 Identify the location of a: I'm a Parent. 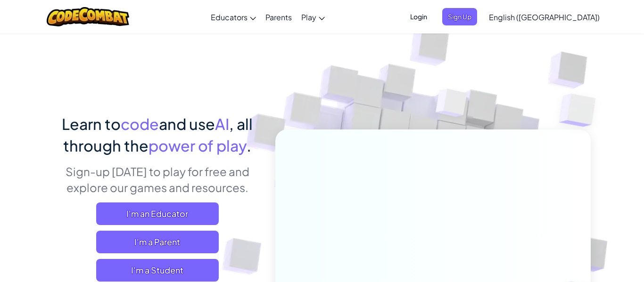
(157, 242).